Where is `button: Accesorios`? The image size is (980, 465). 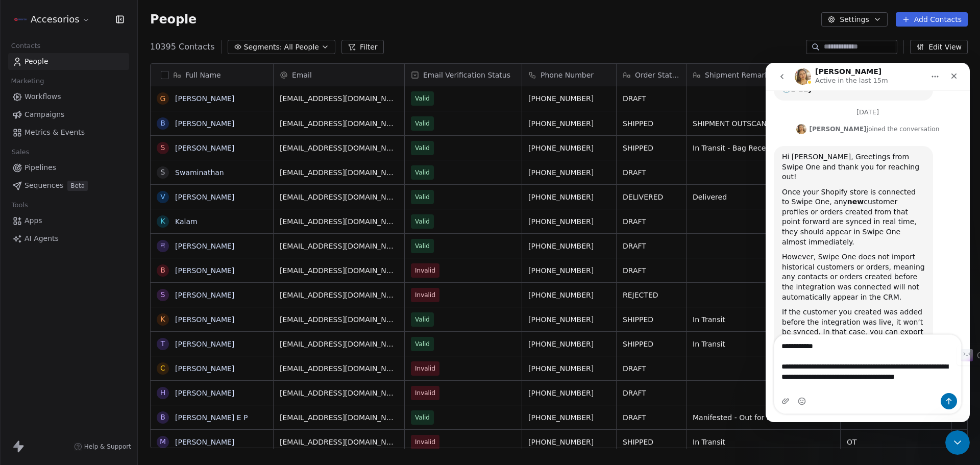
button: Accesorios is located at coordinates (52, 20).